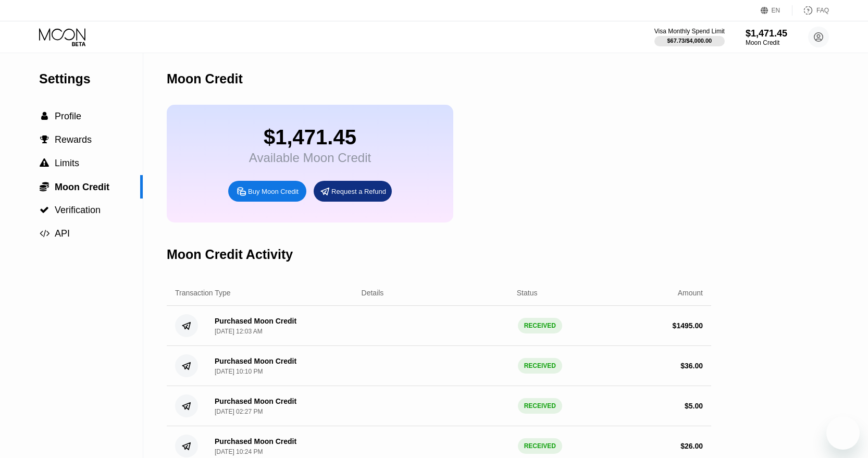 The width and height of the screenshot is (868, 458). I want to click on div: EN, so click(776, 11).